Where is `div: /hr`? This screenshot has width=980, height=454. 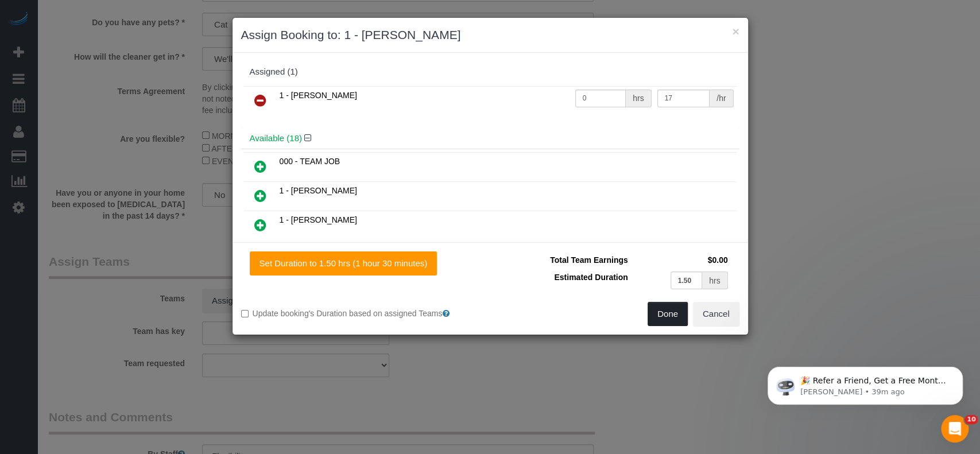 div: /hr is located at coordinates (721, 98).